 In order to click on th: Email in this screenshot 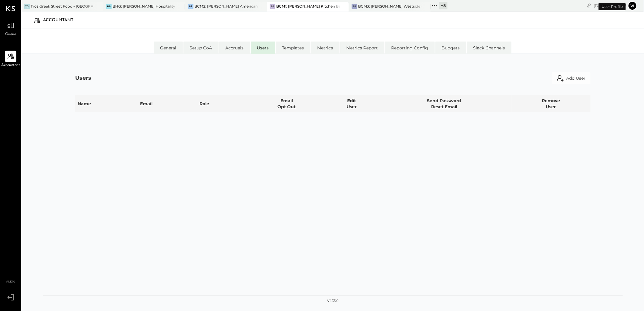, I will do `click(167, 104)`.